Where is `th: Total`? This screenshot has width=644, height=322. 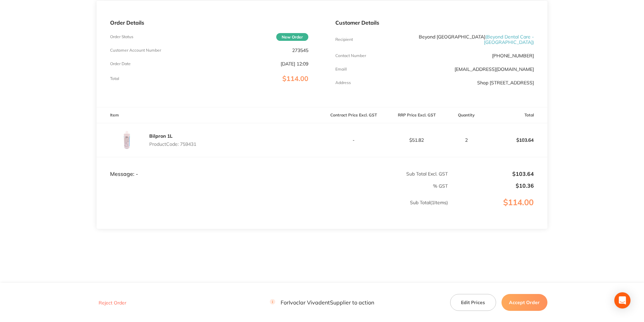
th: Total is located at coordinates (516, 115).